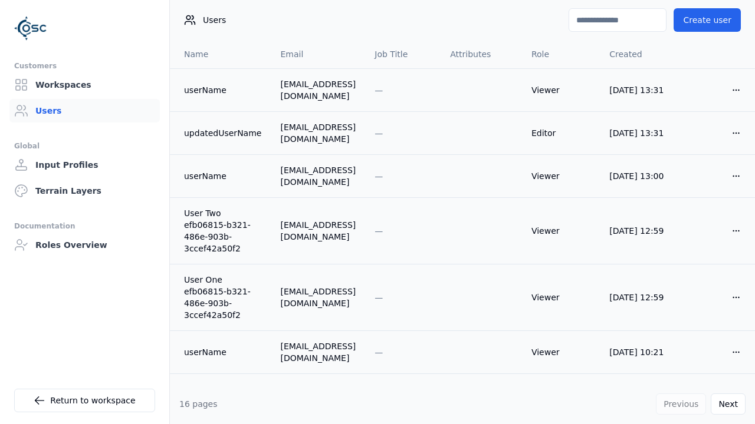 This screenshot has height=424, width=755. I want to click on th: Created, so click(639, 54).